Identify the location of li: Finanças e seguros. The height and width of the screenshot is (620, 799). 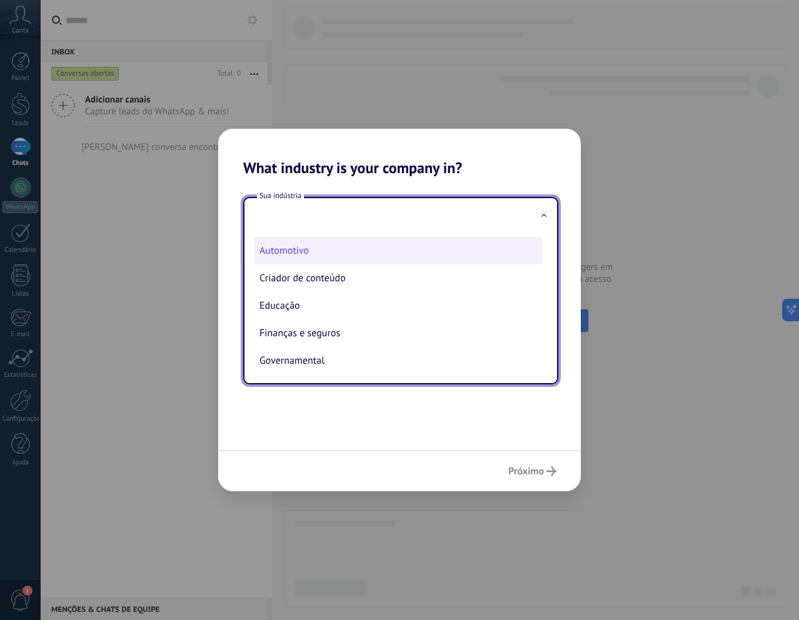
(398, 333).